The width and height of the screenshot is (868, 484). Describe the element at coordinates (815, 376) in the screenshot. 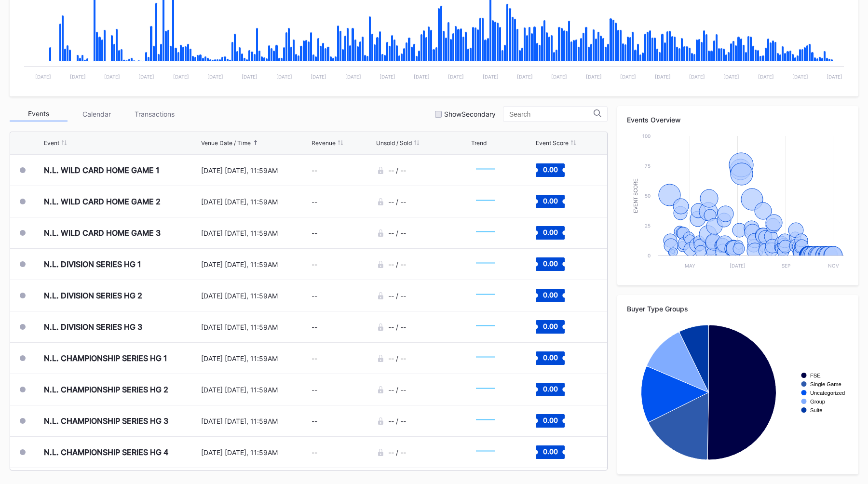

I see `text: FSE` at that location.